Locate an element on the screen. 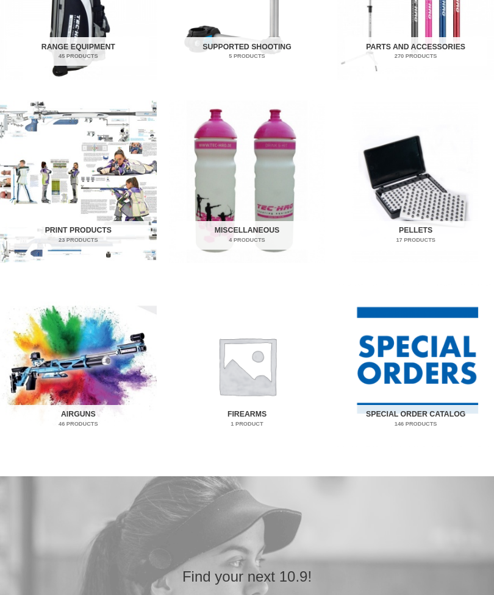  img: Firearms is located at coordinates (247, 366).